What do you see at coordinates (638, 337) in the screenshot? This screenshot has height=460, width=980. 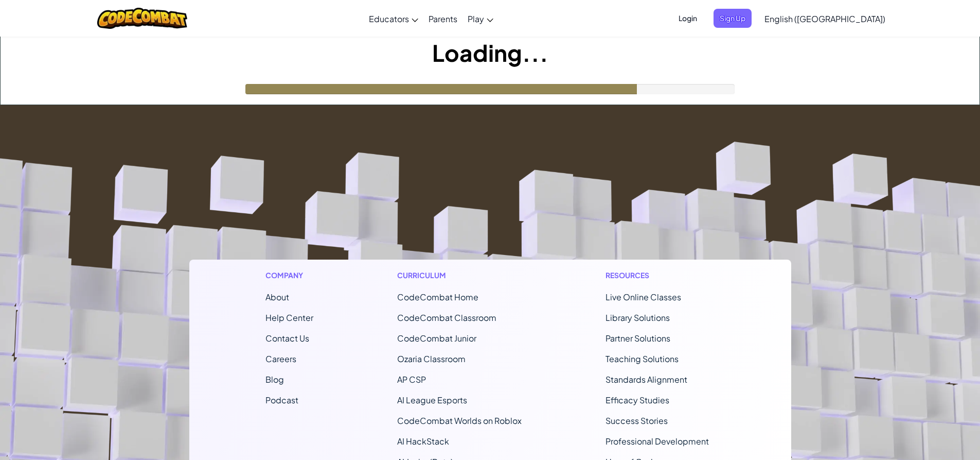 I see `a: Partner Solutions` at bounding box center [638, 337].